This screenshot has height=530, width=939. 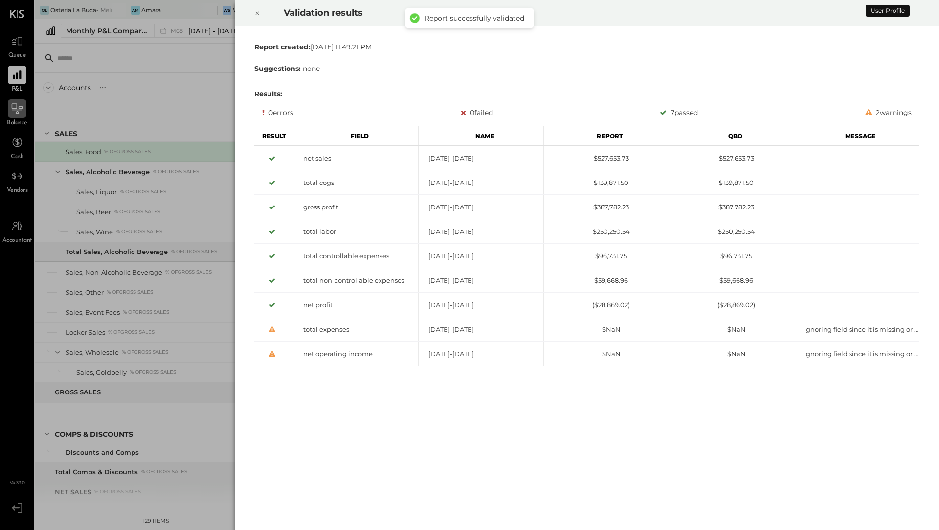 What do you see at coordinates (477, 112) in the screenshot?
I see `div: 0 failed` at bounding box center [477, 112].